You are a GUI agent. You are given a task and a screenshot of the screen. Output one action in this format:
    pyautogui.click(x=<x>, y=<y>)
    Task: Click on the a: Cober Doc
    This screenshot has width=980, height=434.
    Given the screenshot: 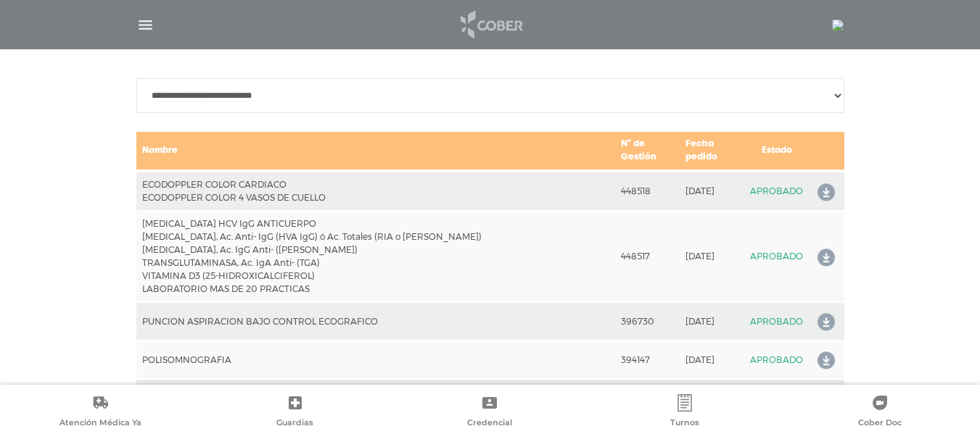 What is the action you would take?
    pyautogui.click(x=879, y=412)
    